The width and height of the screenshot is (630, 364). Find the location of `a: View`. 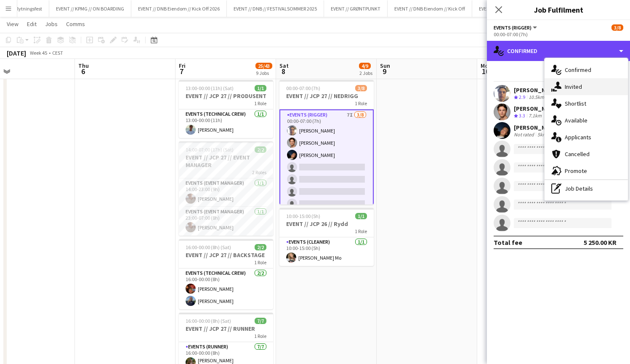

a: View is located at coordinates (13, 24).